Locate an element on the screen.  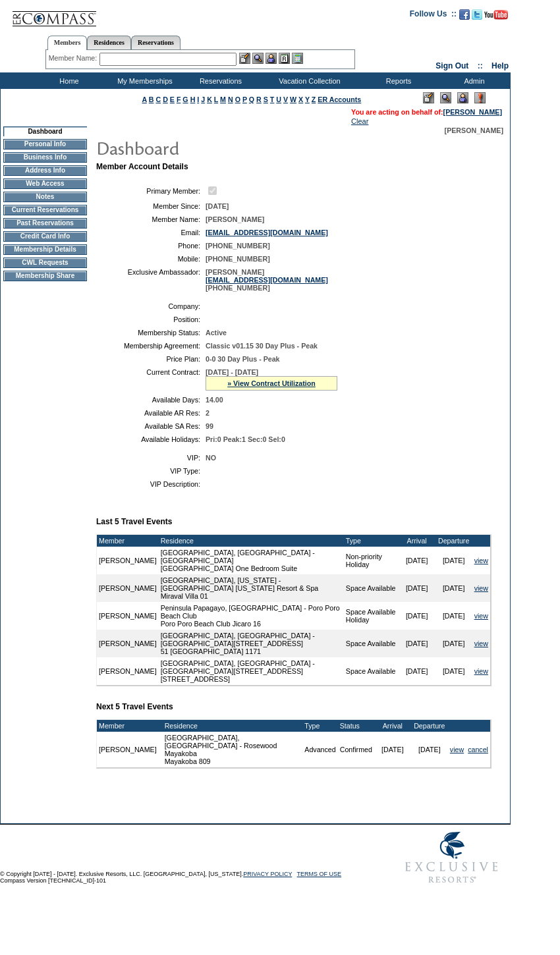
td: Departure is located at coordinates (454, 540).